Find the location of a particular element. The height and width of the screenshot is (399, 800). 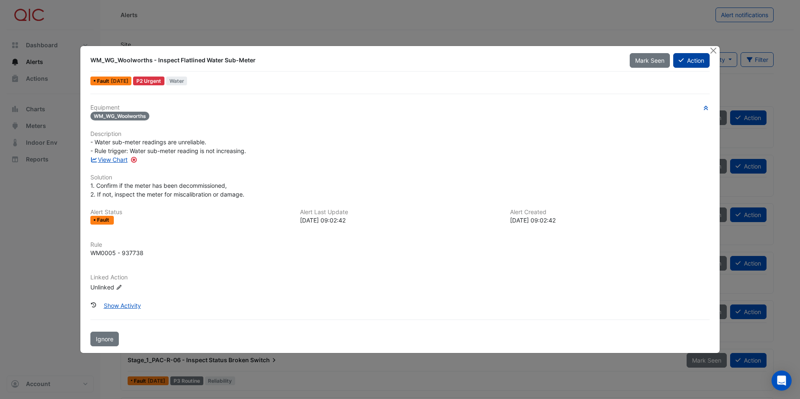

span: - Water sub-meter readings are unreliable. - Rule trigger: Water sub-meter reading is not increas... is located at coordinates (168, 146).